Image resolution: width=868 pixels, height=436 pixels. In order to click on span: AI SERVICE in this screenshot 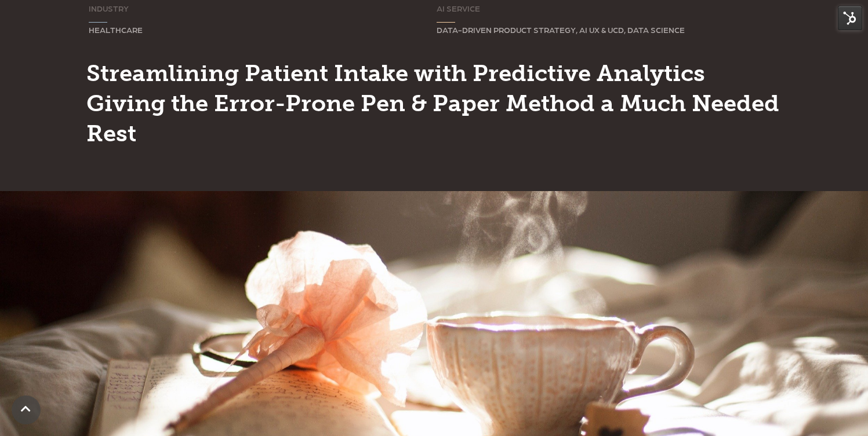, I will do `click(458, 9)`.